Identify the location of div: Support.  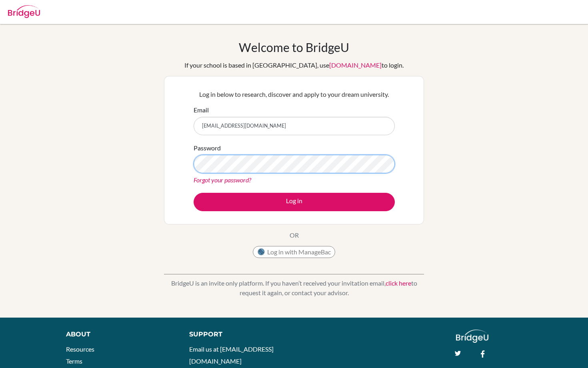
(237, 334).